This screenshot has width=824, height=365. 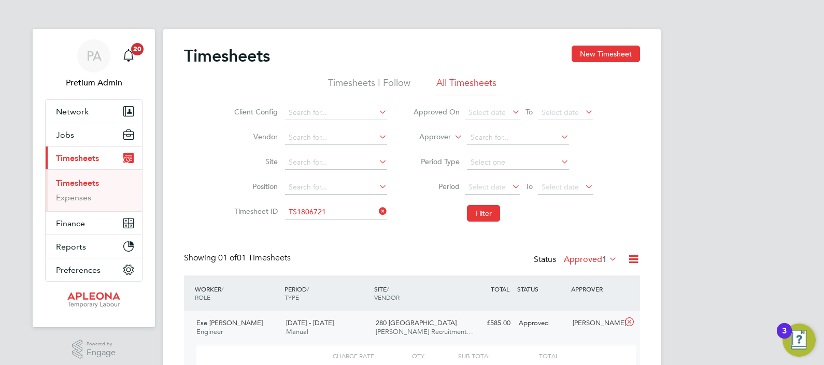 What do you see at coordinates (254, 137) in the screenshot?
I see `label: Vendor` at bounding box center [254, 137].